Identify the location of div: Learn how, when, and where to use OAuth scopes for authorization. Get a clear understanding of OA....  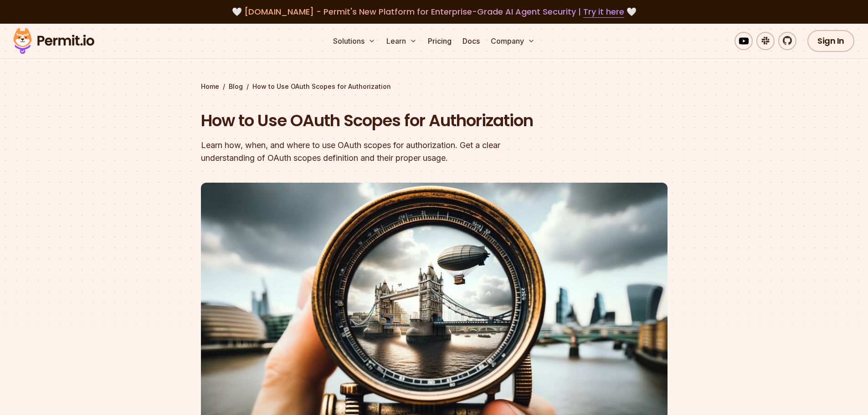
(376, 152).